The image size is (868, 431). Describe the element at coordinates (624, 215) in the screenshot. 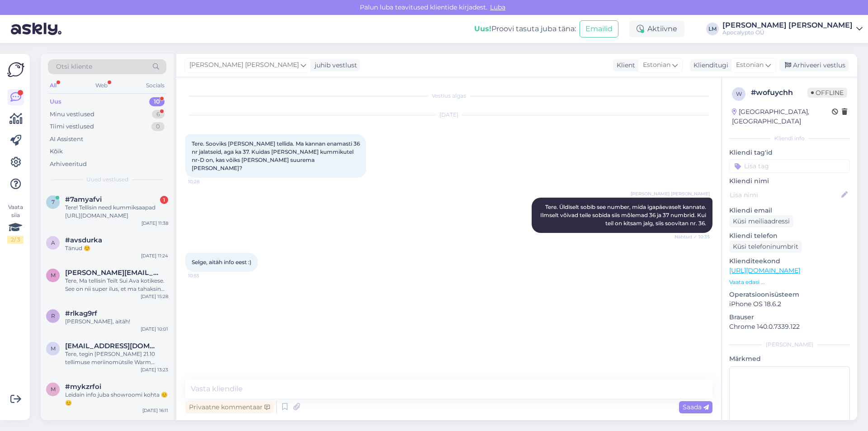

I see `span: Tere. Üldiselt sobib see number, mida igapäevaselt kannate. Ilmselt võivad teile sobida siis mõle...` at that location.